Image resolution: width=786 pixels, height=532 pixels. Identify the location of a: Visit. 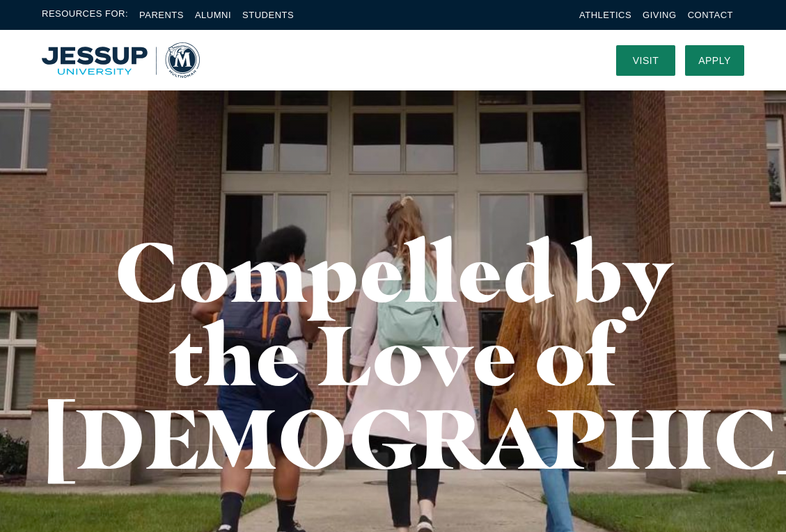
(645, 60).